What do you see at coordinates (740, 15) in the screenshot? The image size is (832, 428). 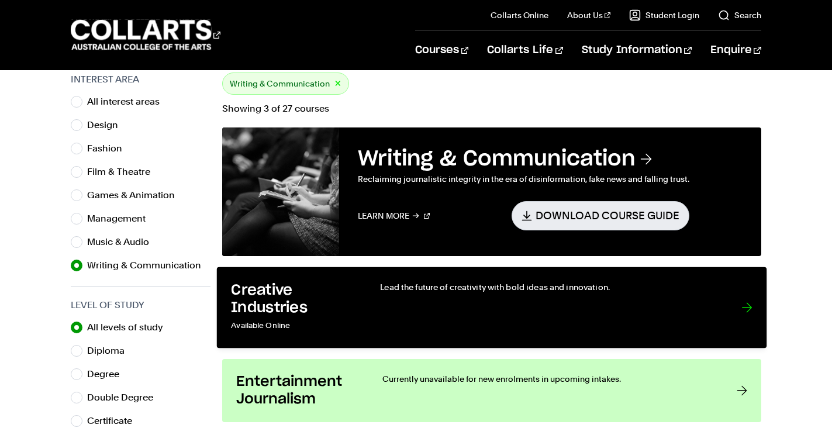 I see `a: Search` at bounding box center [740, 15].